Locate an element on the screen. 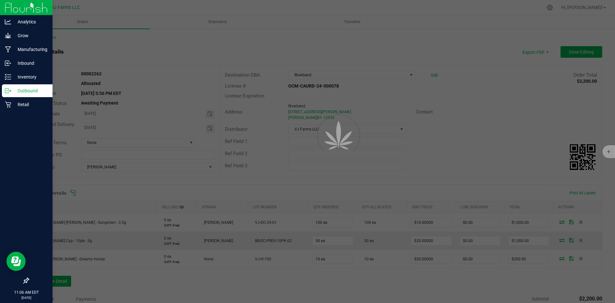 The image size is (615, 303). inline-svg: Retail is located at coordinates (8, 104).